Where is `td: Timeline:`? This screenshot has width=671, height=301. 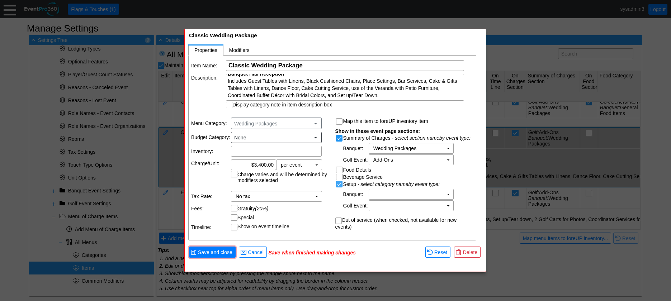
td: Timeline: is located at coordinates (210, 227).